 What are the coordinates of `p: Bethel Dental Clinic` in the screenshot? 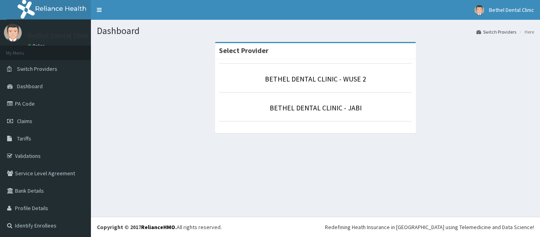 It's located at (59, 36).